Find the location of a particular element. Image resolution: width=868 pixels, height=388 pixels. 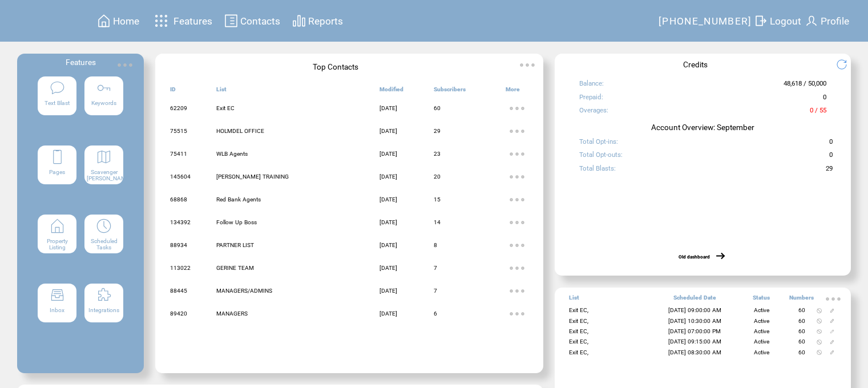

span: 14 is located at coordinates (437, 221).